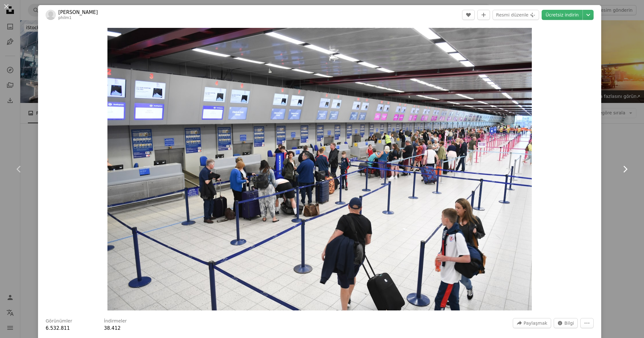  I want to click on button: Resmi düzenle, so click(516, 15).